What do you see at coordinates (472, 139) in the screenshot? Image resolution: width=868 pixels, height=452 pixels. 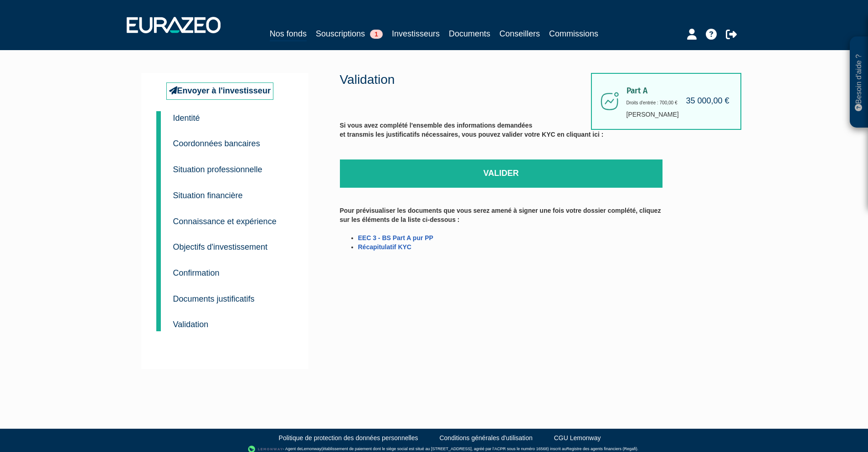 I see `label: Si vous avez complété l'ensemble des informations demandées et transmis les justificatifs nécessa...` at bounding box center [472, 139].